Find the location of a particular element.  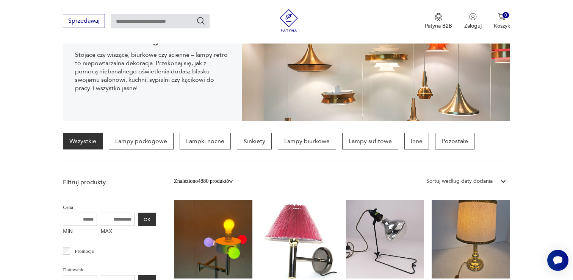

button: 0Koszyk is located at coordinates (502, 21).